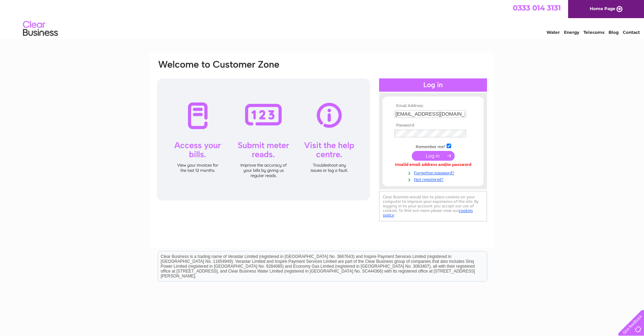  Describe the element at coordinates (631, 32) in the screenshot. I see `a: Contact` at that location.